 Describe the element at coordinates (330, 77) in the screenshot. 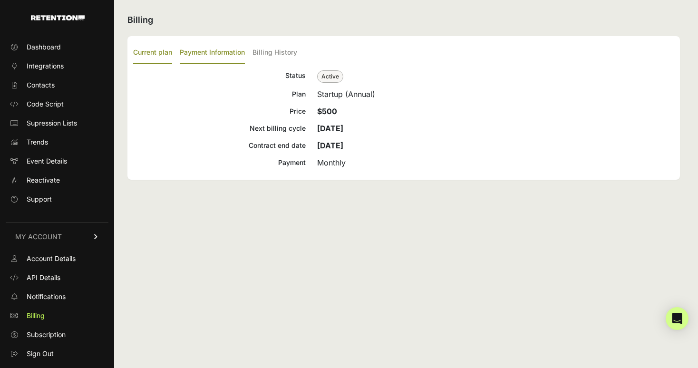

I see `span: Active` at that location.